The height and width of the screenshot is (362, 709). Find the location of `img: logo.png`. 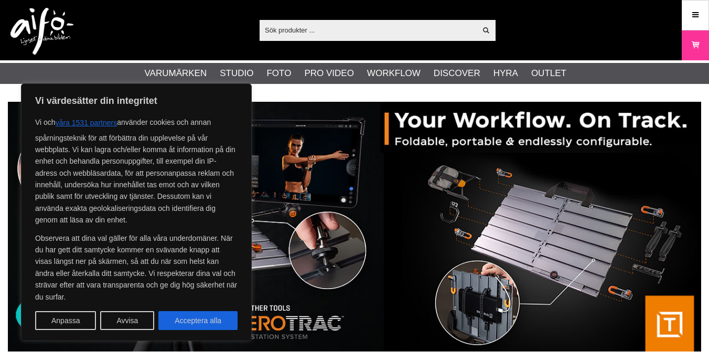

img: logo.png is located at coordinates (42, 31).